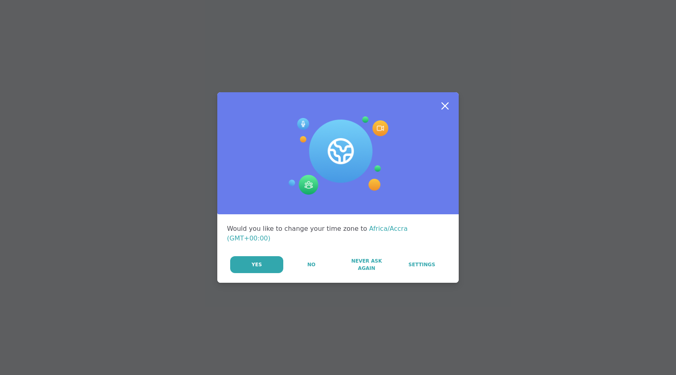  Describe the element at coordinates (422, 264) in the screenshot. I see `span: Settings` at that location.